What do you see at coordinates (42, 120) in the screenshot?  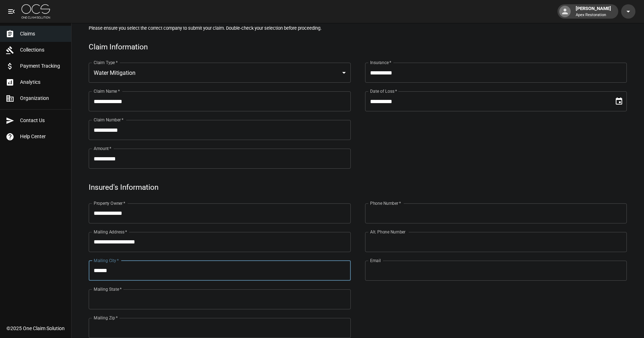 I see `span: Contact Us` at bounding box center [42, 120].